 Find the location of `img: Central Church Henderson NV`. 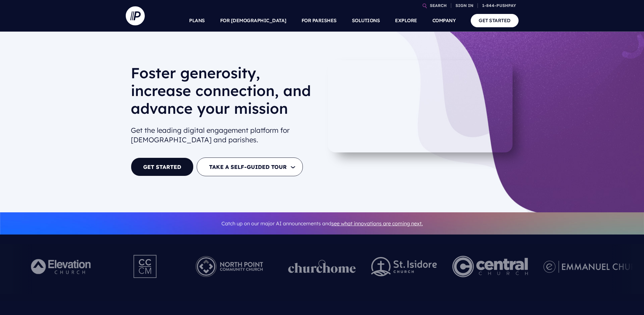

img: Central Church Henderson NV is located at coordinates (490, 266).